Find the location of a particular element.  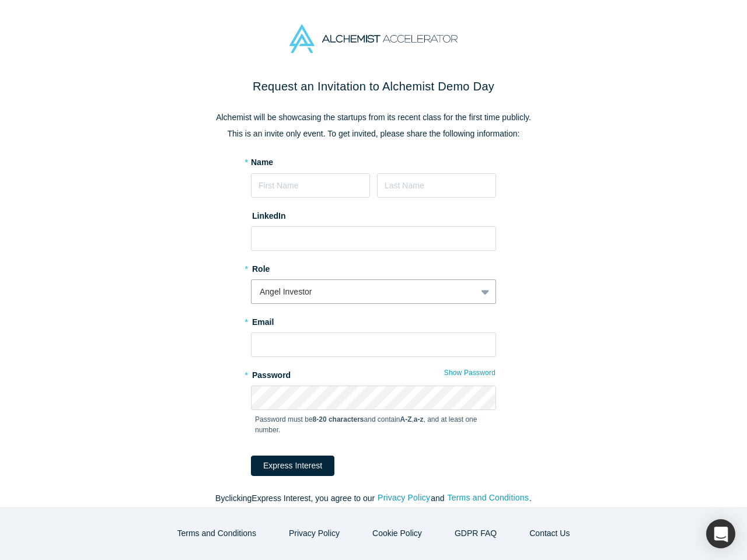

input: Last Name is located at coordinates (437, 186).